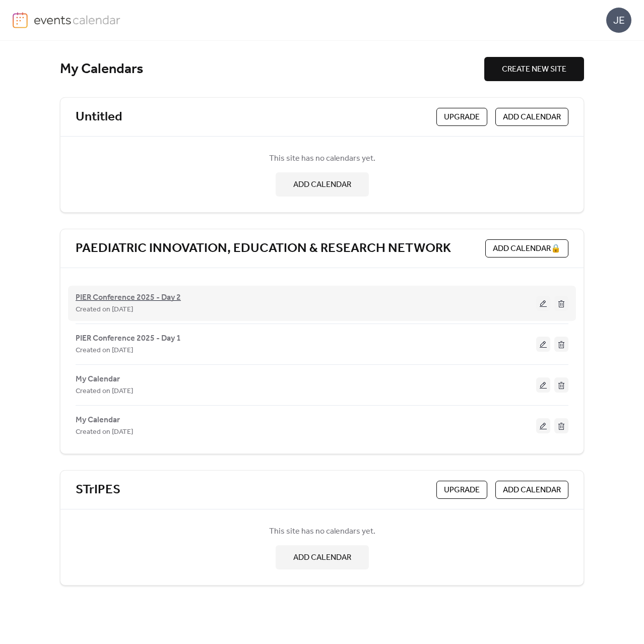 The height and width of the screenshot is (644, 644). I want to click on img: logo-type, so click(77, 20).